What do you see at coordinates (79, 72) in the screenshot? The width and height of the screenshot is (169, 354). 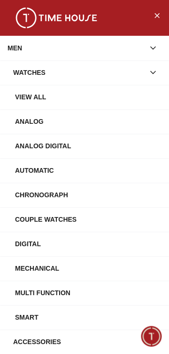 I see `div: Watches` at bounding box center [79, 72].